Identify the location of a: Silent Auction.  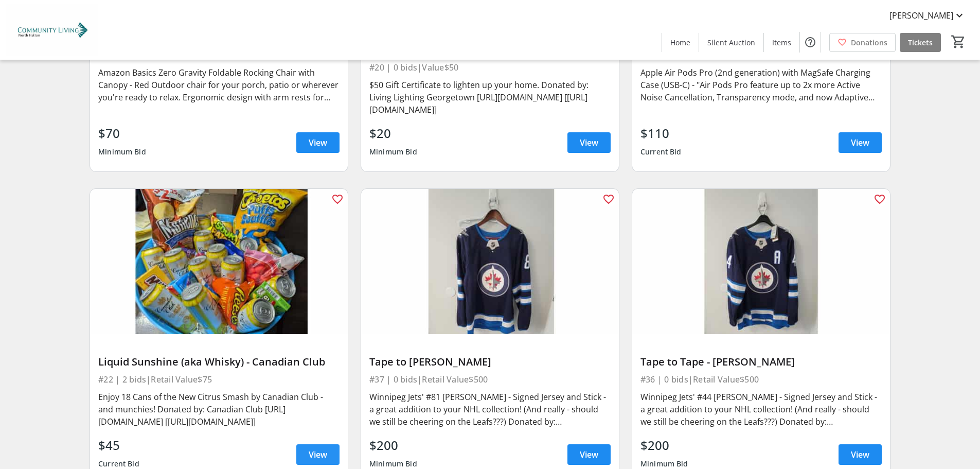
(731, 42).